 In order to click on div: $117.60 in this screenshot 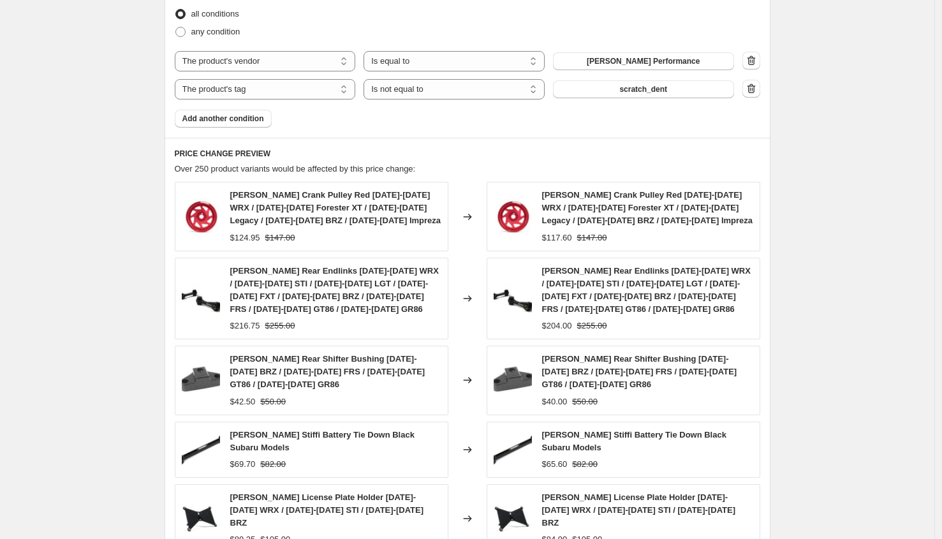, I will do `click(557, 238)`.